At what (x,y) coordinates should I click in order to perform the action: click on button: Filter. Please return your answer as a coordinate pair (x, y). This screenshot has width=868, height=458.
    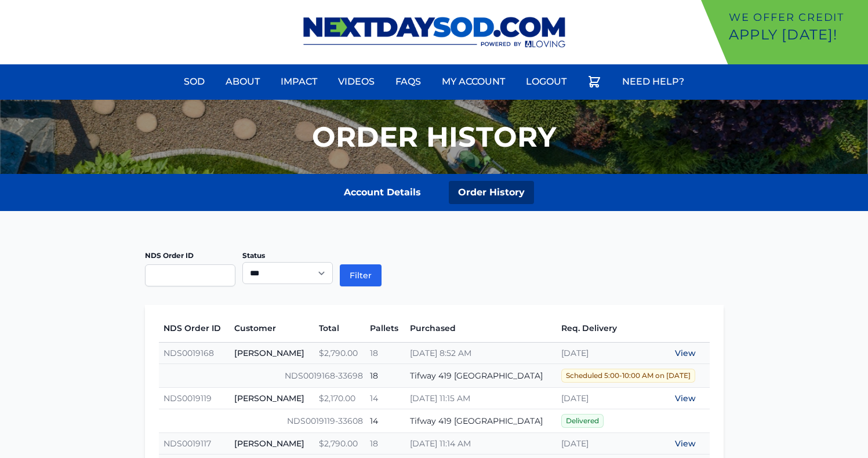
    Looking at the image, I should click on (361, 275).